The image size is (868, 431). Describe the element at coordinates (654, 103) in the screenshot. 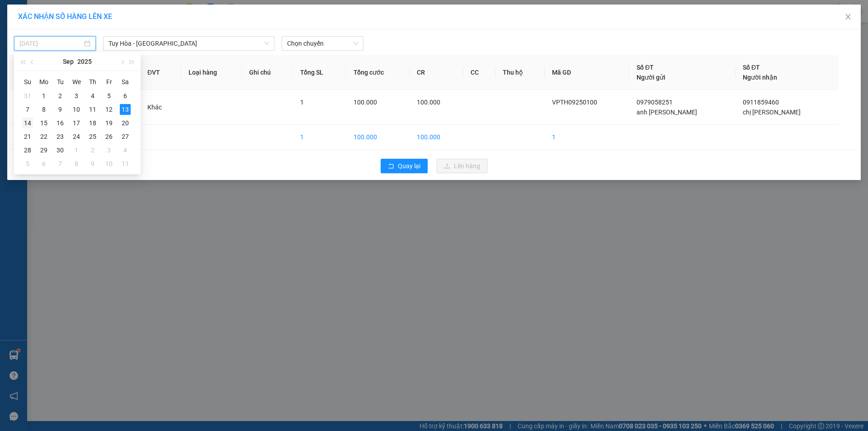

I see `span: 0979058251` at that location.